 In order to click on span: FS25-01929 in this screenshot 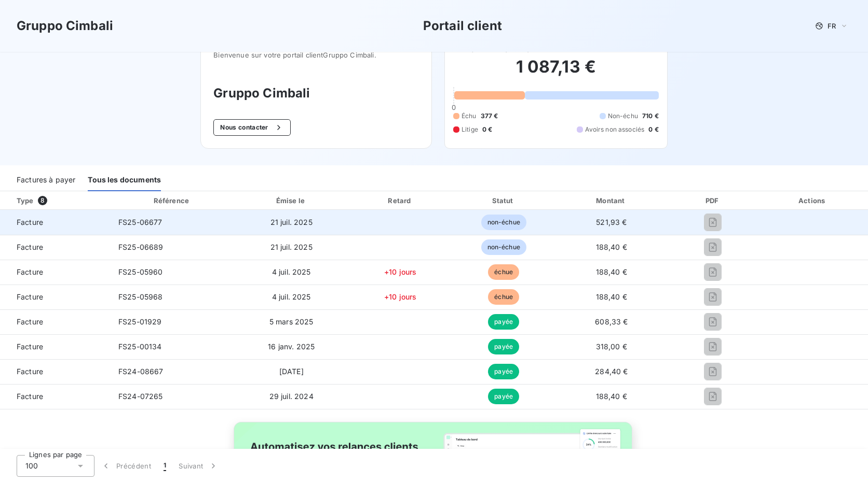, I will do `click(140, 322)`.